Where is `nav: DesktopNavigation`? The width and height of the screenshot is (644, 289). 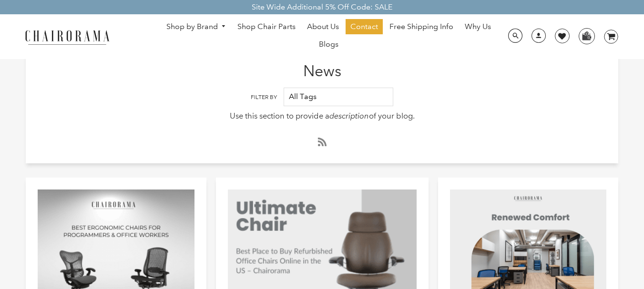 nav: DesktopNavigation is located at coordinates (329, 37).